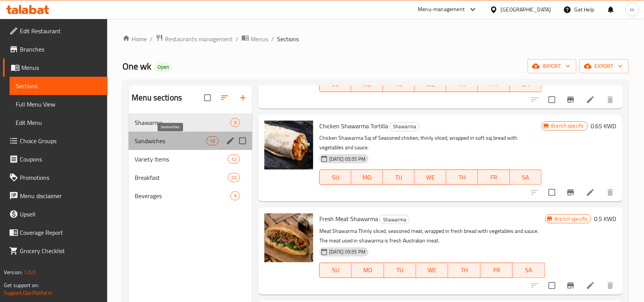 This screenshot has height=302, width=644. I want to click on span: 12, so click(234, 159).